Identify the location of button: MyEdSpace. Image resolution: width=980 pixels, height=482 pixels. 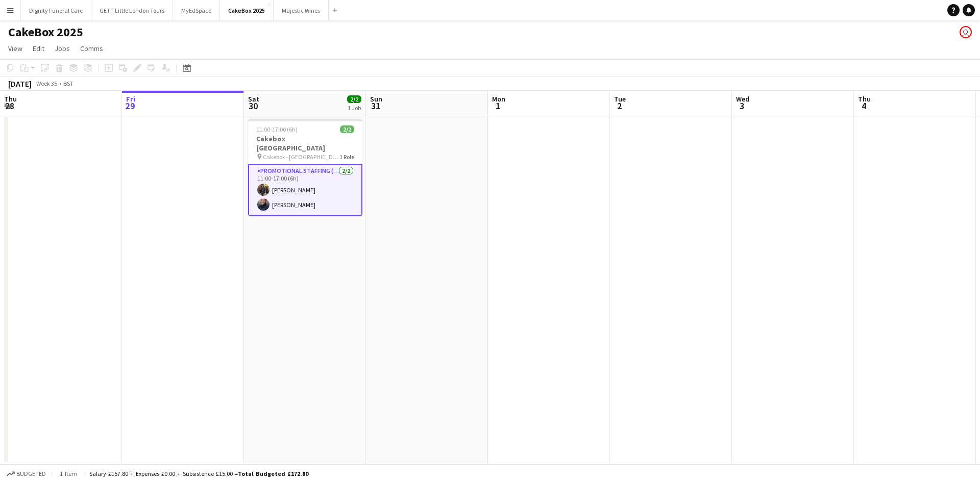
(197, 10).